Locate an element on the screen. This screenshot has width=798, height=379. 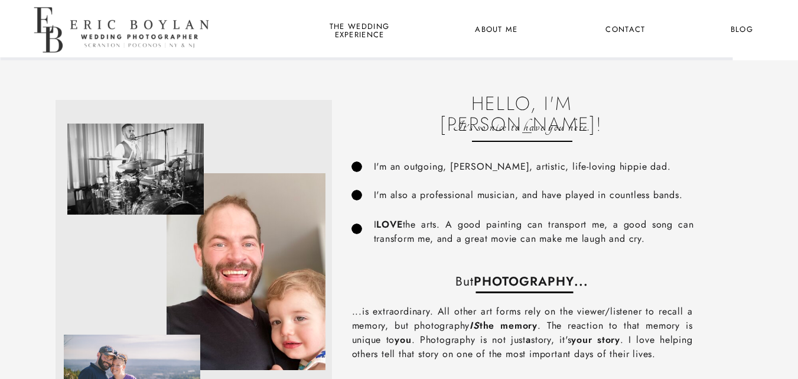
b: you is located at coordinates (403, 339).